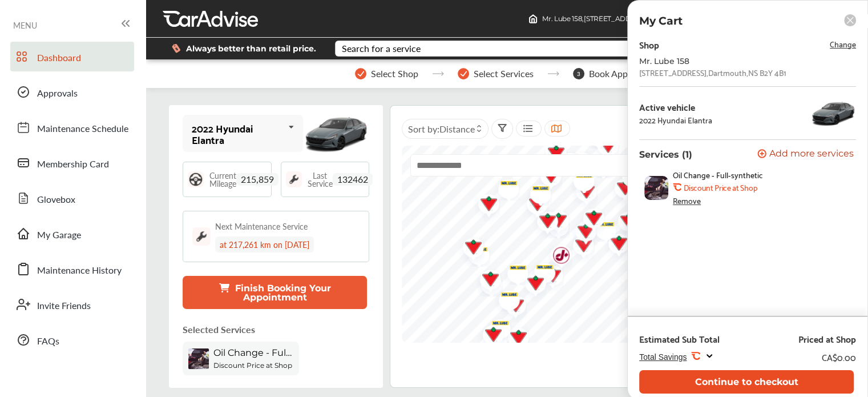 Image resolution: width=868 pixels, height=397 pixels. What do you see at coordinates (614, 244) in the screenshot?
I see `canvas: Map` at bounding box center [614, 244].